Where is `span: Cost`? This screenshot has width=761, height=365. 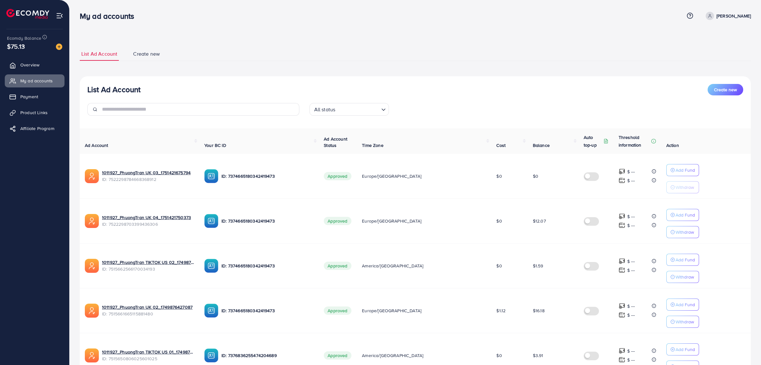 span: Cost is located at coordinates (501, 145).